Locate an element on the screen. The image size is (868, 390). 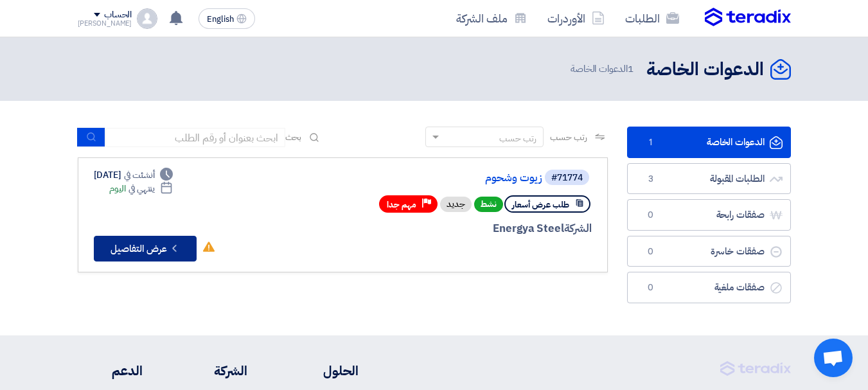
a: ملف الشركة is located at coordinates (491, 18).